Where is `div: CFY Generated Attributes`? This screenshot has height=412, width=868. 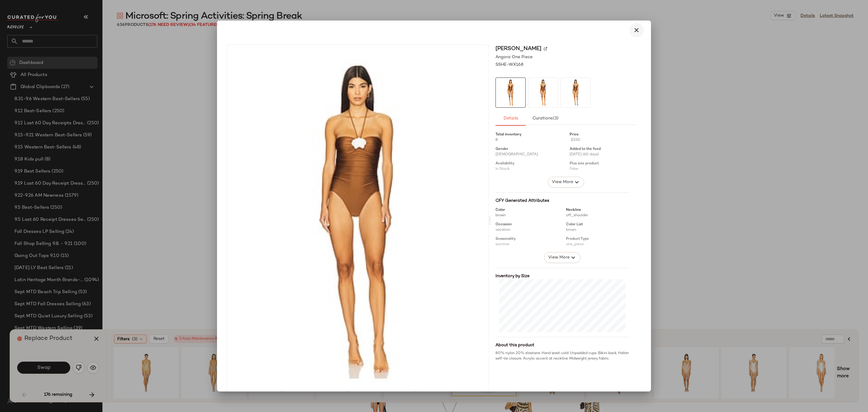 div: CFY Generated Attributes is located at coordinates (562, 201).